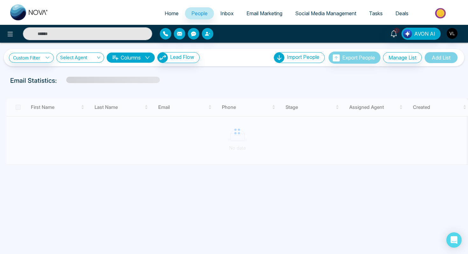 This screenshot has width=468, height=254. I want to click on button: Lead Flow, so click(178, 58).